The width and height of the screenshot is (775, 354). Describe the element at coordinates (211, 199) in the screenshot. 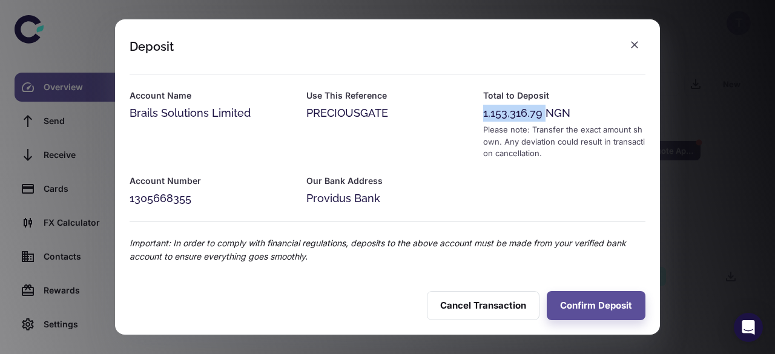

I see `div: 1305668355` at that location.